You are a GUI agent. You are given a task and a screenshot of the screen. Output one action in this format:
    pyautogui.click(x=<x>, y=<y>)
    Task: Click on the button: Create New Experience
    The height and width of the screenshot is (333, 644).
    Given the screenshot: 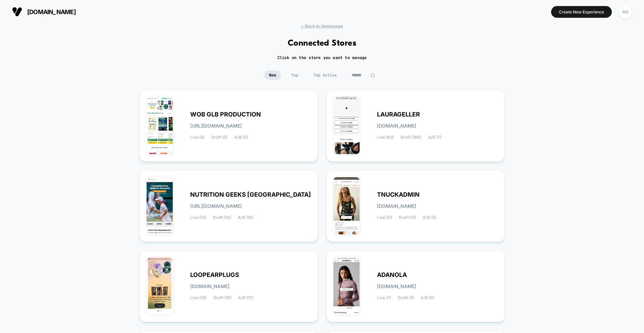 What is the action you would take?
    pyautogui.click(x=581, y=12)
    